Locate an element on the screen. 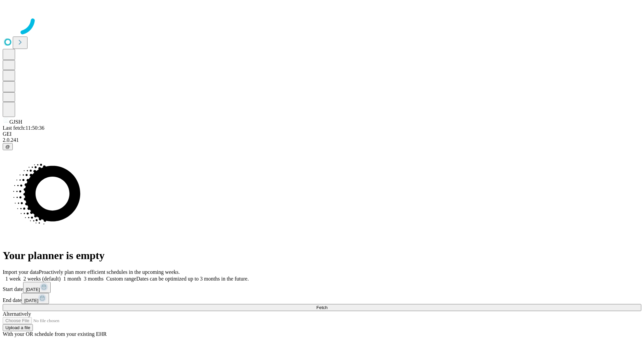  span: Alternatively is located at coordinates (17, 314).